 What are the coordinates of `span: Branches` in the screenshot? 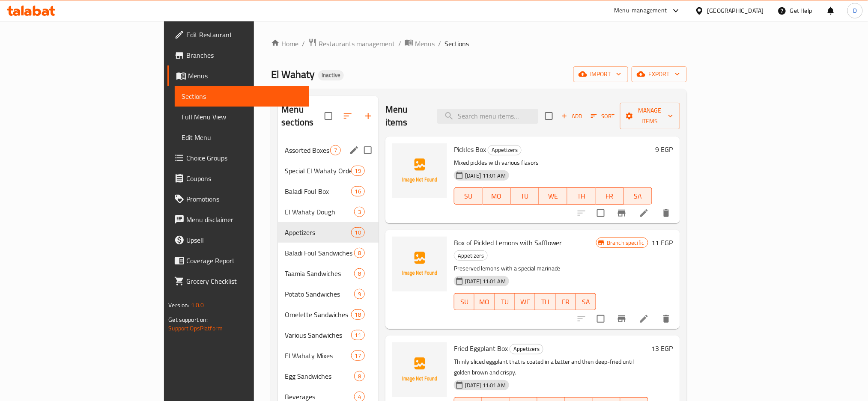 It's located at (244, 55).